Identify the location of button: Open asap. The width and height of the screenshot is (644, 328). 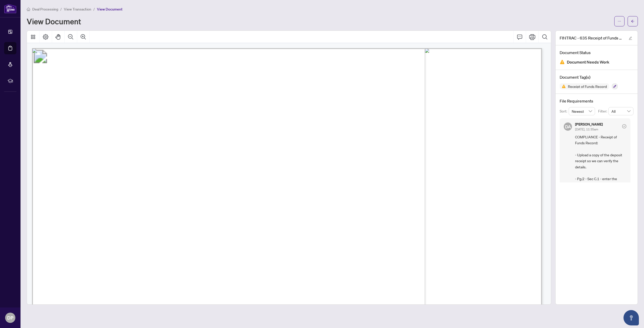
(631, 318).